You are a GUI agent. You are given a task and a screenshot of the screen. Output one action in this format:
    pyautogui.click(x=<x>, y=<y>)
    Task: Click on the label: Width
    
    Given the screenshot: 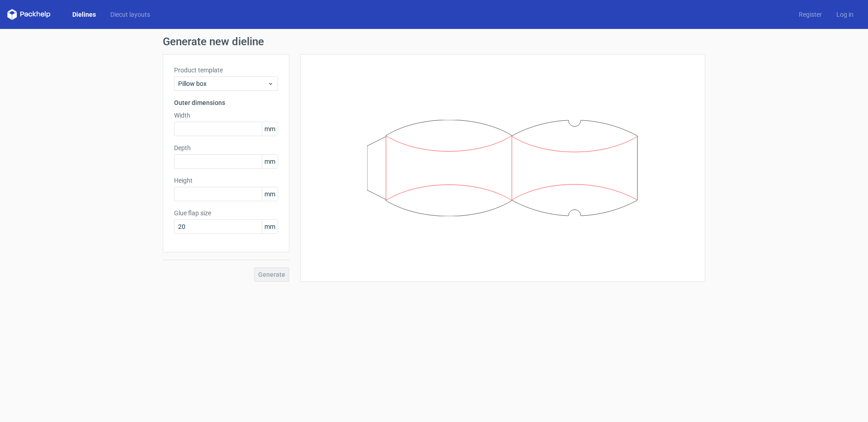 What is the action you would take?
    pyautogui.click(x=226, y=115)
    